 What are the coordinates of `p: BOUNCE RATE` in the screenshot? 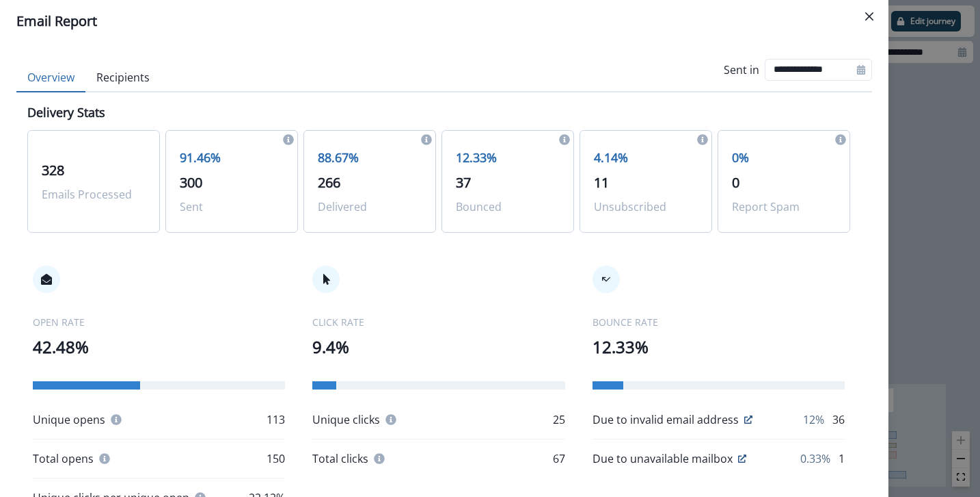 It's located at (719, 322).